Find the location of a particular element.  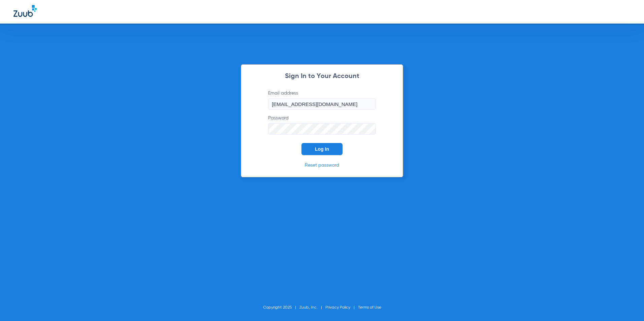

li: Copyright 2025 is located at coordinates (281, 308).